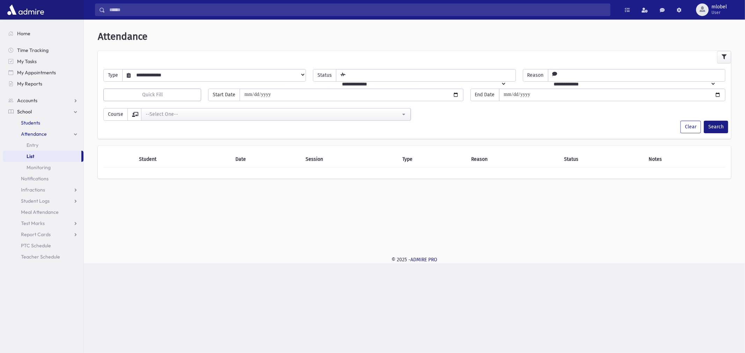 Image resolution: width=745 pixels, height=353 pixels. I want to click on span: Infractions, so click(33, 190).